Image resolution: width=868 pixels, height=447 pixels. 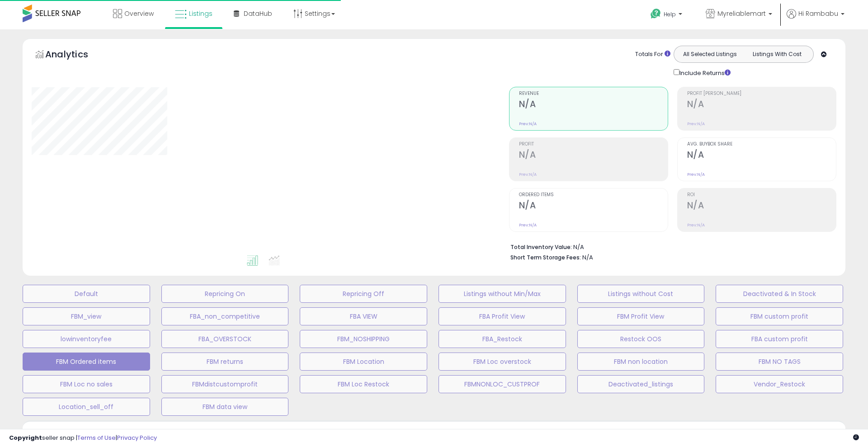 I want to click on button: FBM custom profit, so click(x=780, y=316).